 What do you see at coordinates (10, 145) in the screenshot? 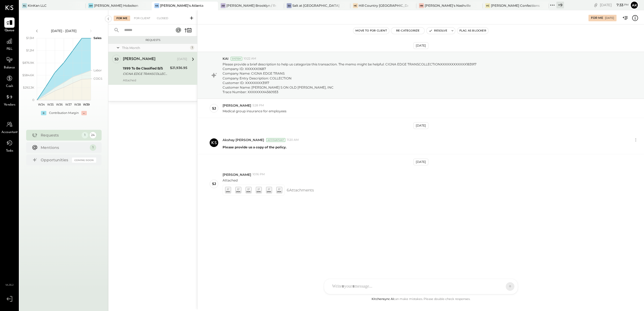
I see `a: Tasks` at bounding box center [10, 145].